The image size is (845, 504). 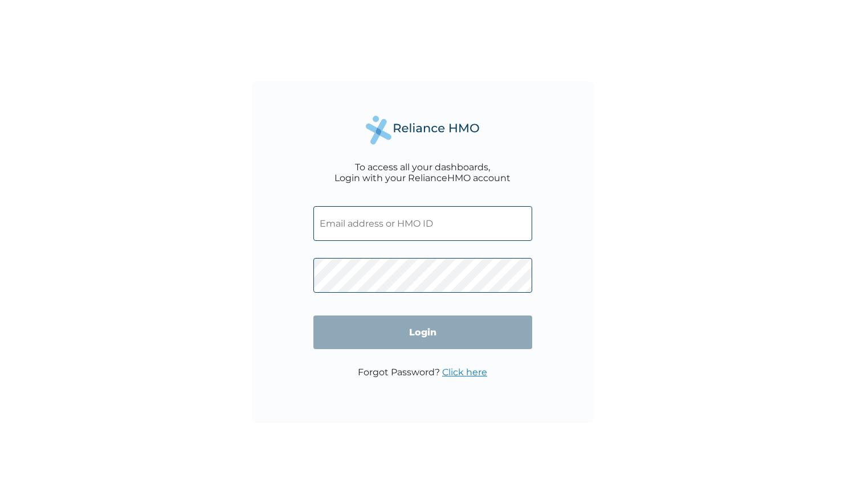 What do you see at coordinates (422, 223) in the screenshot?
I see `input: Email address or HMO ID` at bounding box center [422, 223].